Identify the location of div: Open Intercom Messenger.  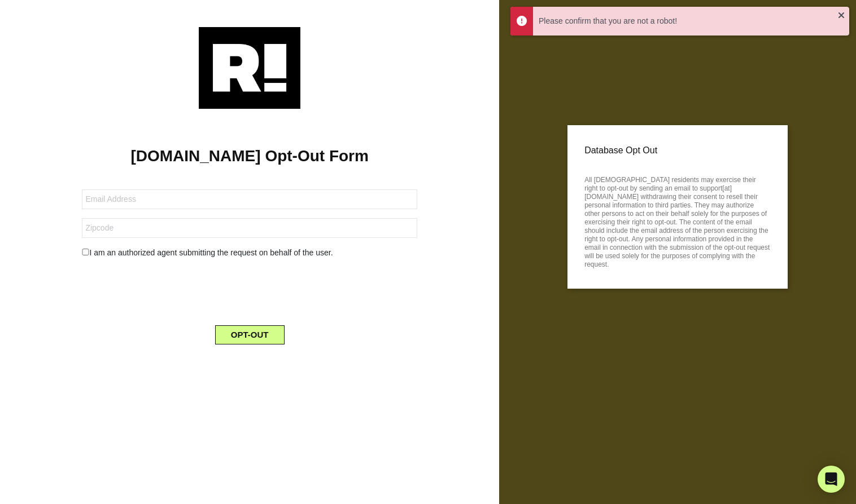
(831, 479).